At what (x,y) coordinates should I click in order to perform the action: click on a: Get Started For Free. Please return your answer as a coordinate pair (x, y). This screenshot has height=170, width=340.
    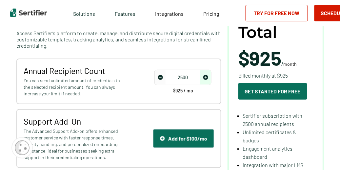
    Looking at the image, I should click on (273, 91).